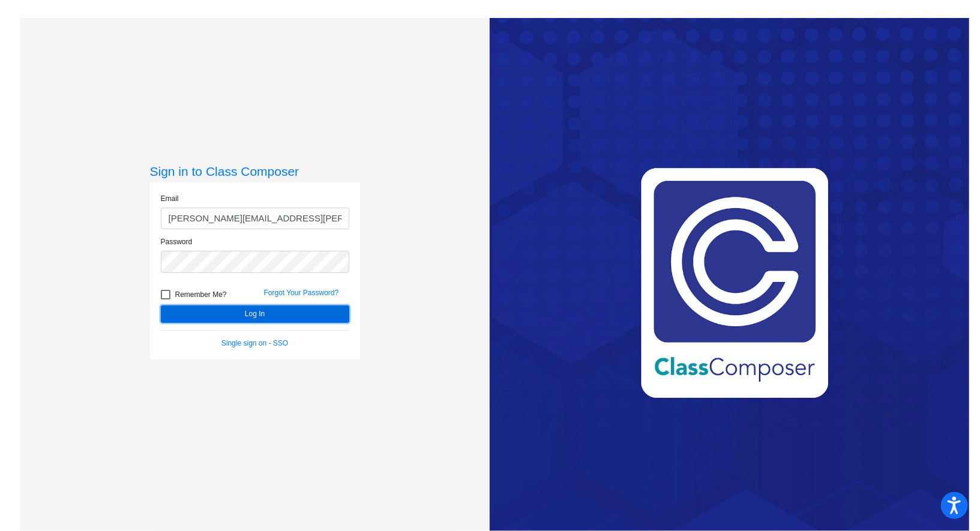 The height and width of the screenshot is (531, 980). I want to click on label: Email, so click(170, 198).